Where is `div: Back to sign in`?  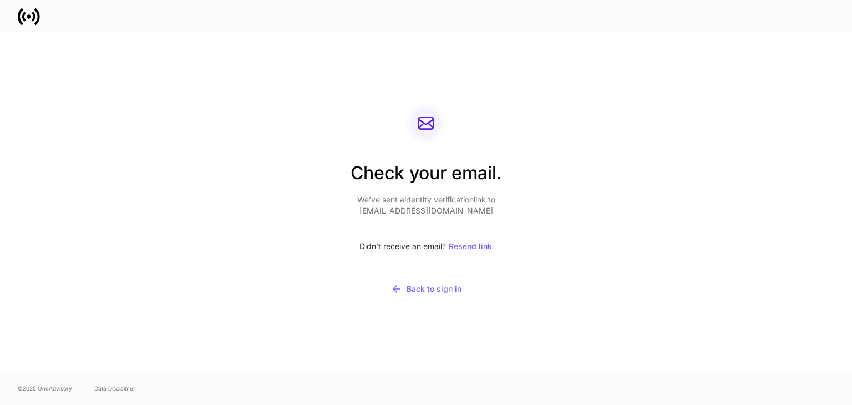 div: Back to sign in is located at coordinates (426, 289).